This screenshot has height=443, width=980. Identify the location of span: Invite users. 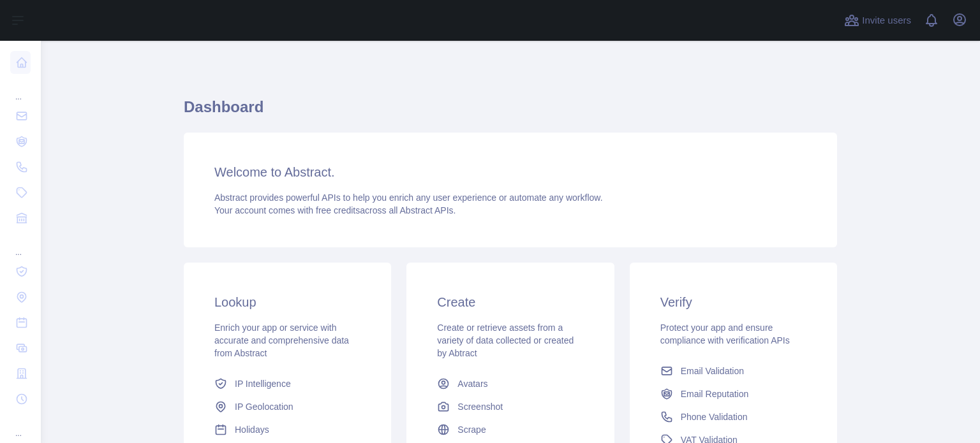
(887, 20).